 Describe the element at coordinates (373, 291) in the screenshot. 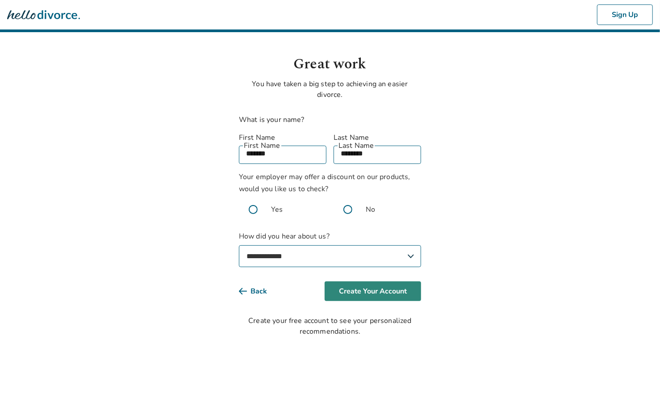

I see `button: Create Your Account` at that location.